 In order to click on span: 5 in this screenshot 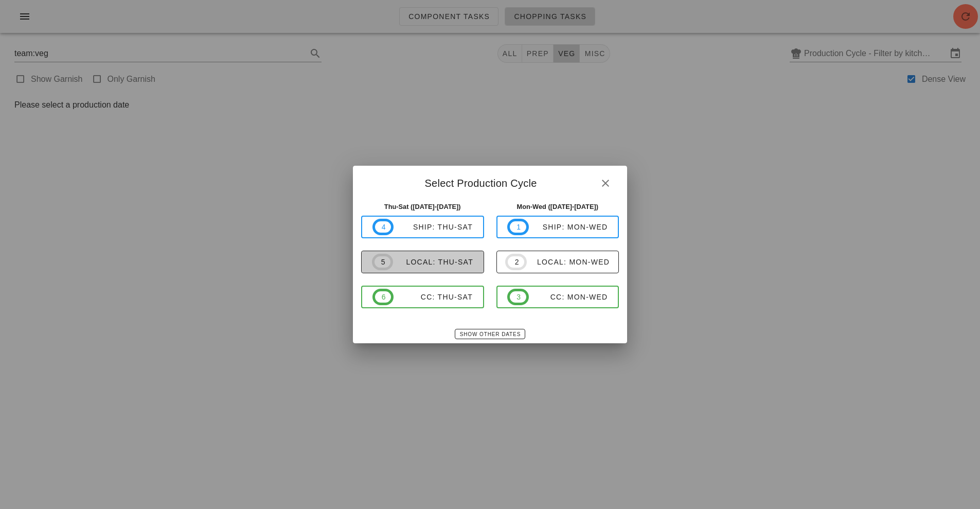, I will do `click(383, 262)`.